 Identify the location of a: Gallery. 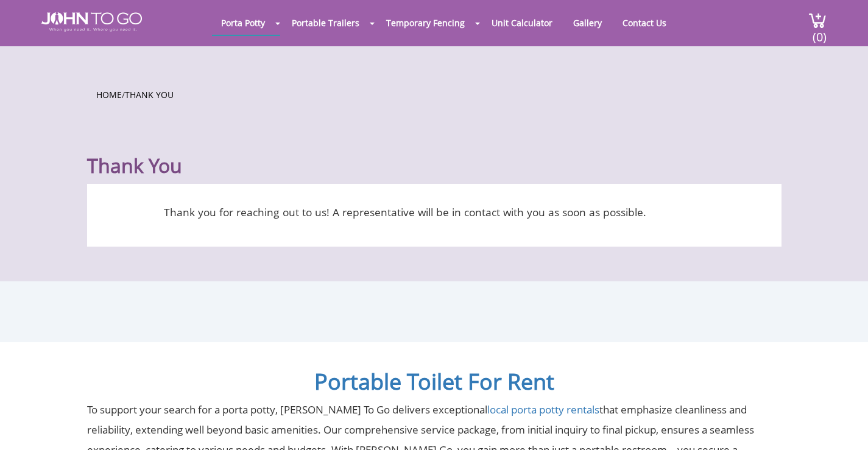
(587, 22).